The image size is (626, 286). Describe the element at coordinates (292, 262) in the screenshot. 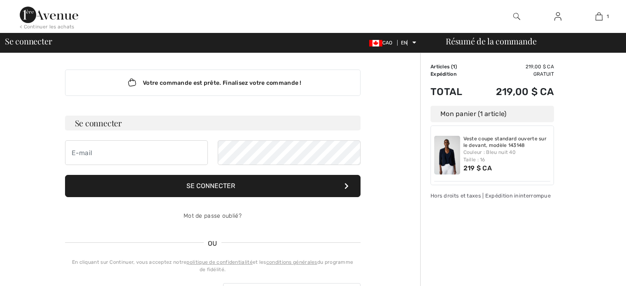

I see `font: conditions générales` at that location.